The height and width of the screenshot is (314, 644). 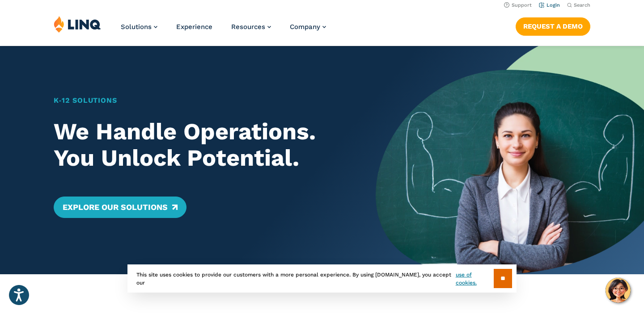 I want to click on button: Open Search Bar, so click(x=579, y=5).